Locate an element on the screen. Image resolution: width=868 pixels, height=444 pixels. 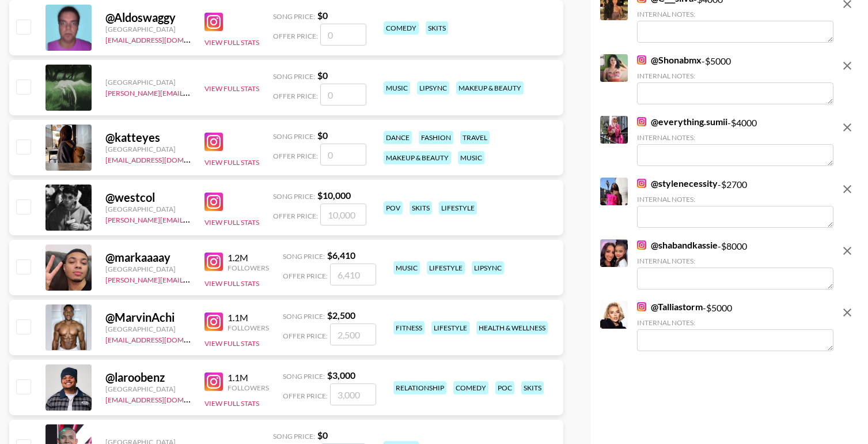
div: fashion is located at coordinates (435, 137).